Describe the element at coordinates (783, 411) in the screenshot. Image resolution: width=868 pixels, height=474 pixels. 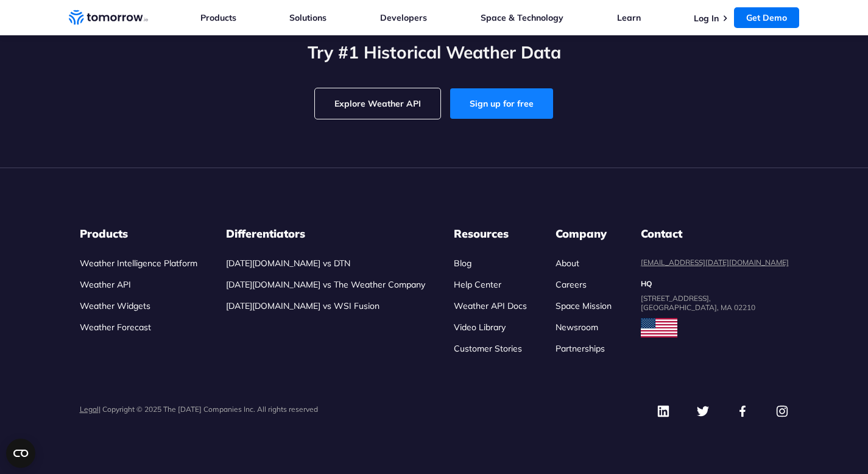
I see `img: Instagram` at that location.